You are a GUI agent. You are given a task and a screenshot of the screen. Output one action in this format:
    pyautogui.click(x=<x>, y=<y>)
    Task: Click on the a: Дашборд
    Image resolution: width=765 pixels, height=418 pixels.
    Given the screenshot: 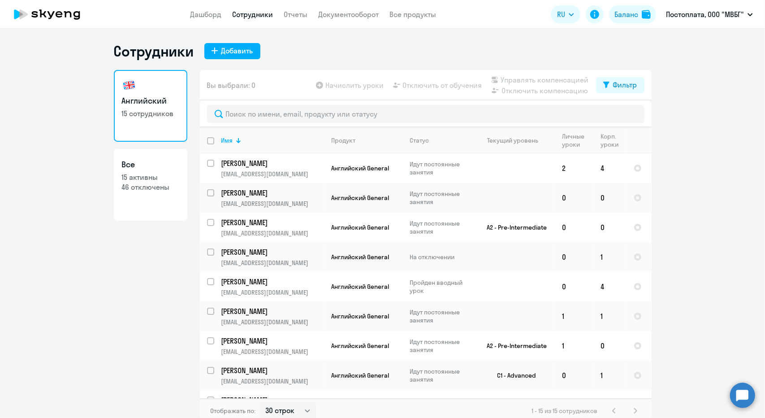 What is the action you would take?
    pyautogui.click(x=206, y=14)
    